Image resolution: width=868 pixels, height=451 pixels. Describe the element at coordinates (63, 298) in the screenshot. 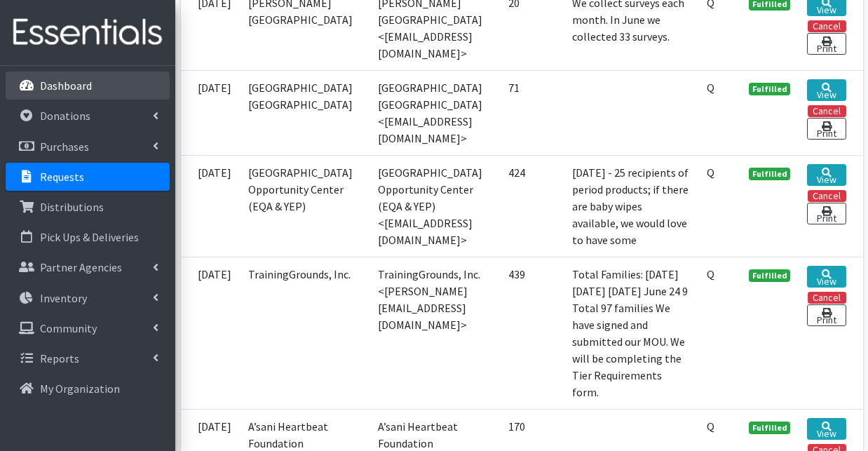

I see `p: Inventory` at that location.